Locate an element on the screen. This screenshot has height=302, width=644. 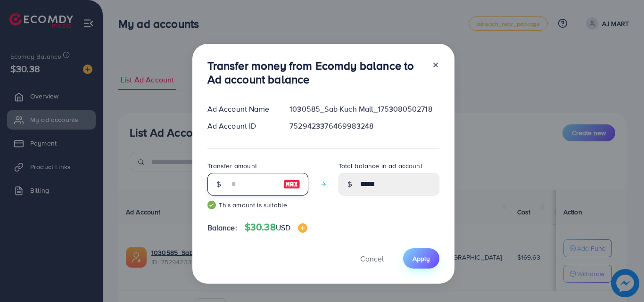
div: Ad Account Name is located at coordinates (241, 109).